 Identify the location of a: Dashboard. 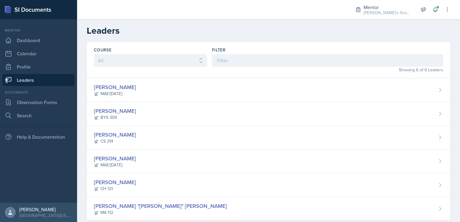
(39, 40).